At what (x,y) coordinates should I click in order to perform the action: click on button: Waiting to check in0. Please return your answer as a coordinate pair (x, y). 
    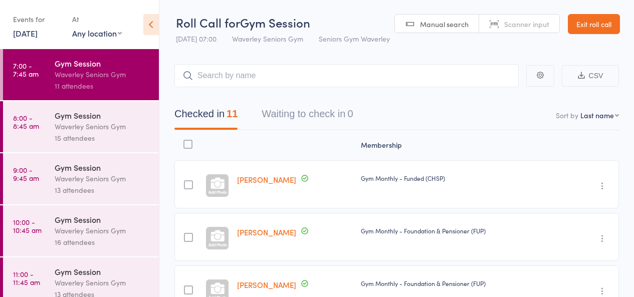
    Looking at the image, I should click on (307, 116).